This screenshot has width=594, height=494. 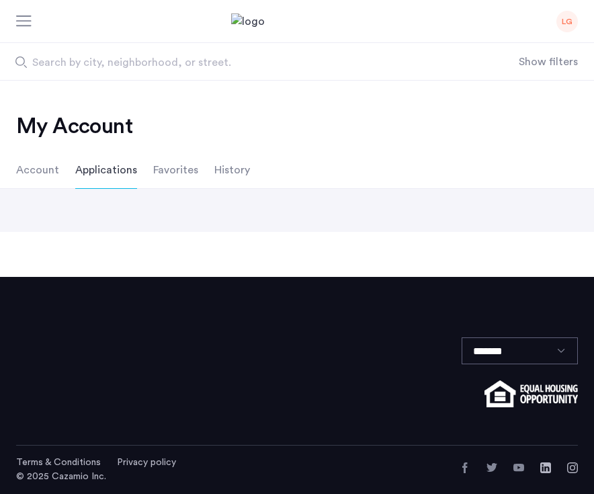 I want to click on span: Search by city, neighborhood, or street., so click(x=240, y=63).